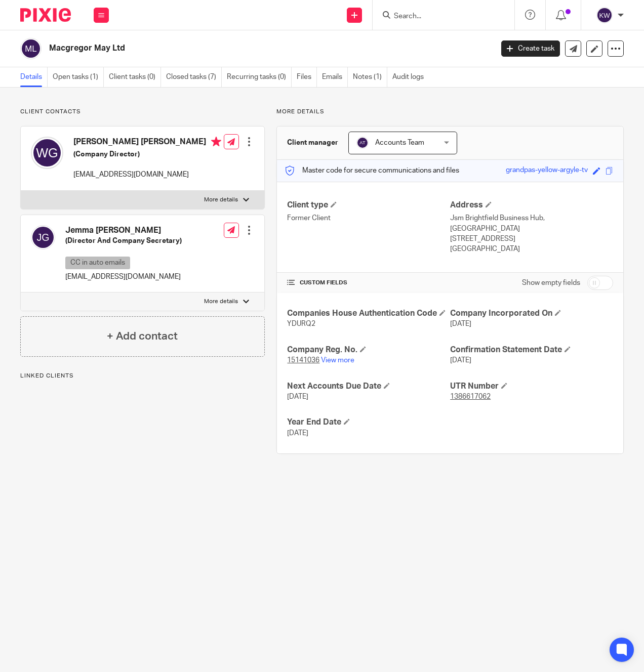 Image resolution: width=644 pixels, height=672 pixels. I want to click on tcxspan: Call 15141036 via 3CX, so click(303, 360).